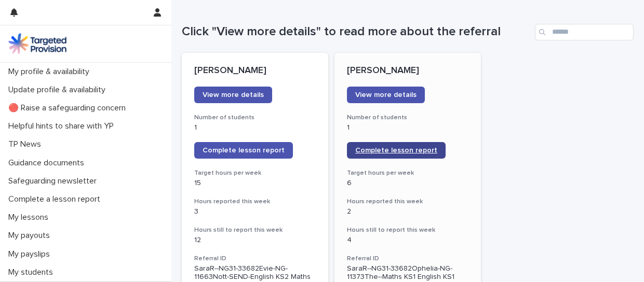  What do you see at coordinates (31, 254) in the screenshot?
I see `p: My payslips` at bounding box center [31, 254].